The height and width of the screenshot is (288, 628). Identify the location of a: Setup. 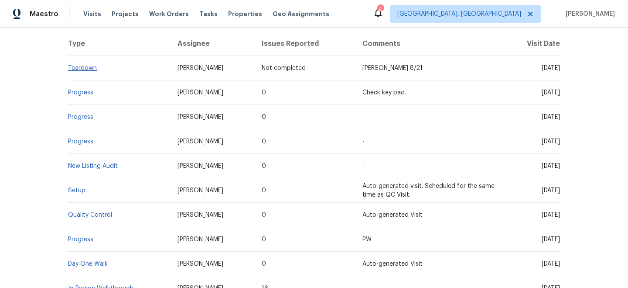
(77, 190).